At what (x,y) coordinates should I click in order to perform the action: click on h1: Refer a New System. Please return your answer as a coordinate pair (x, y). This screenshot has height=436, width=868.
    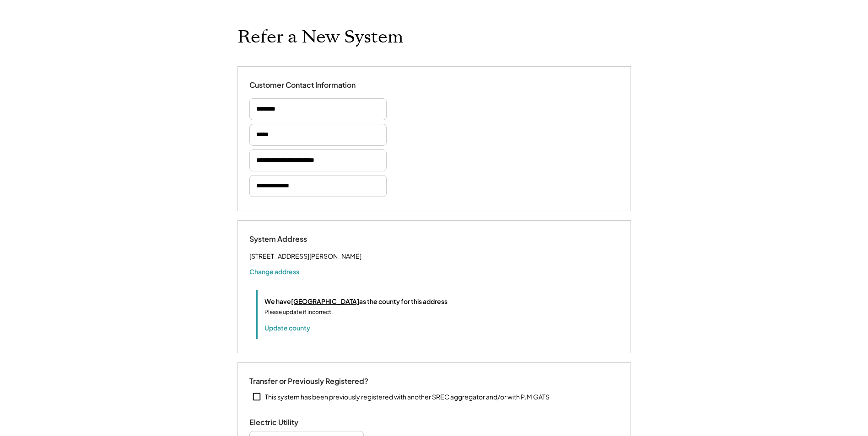
    Looking at the image, I should click on (320, 37).